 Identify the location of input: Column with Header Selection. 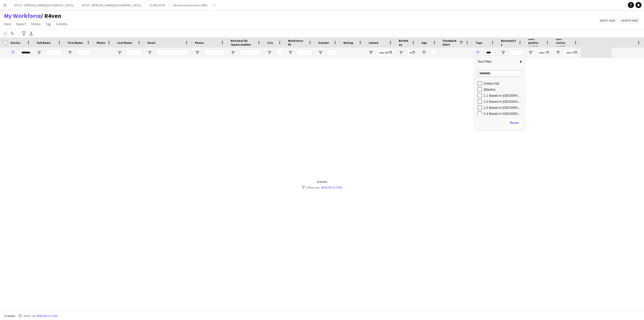
(5, 43).